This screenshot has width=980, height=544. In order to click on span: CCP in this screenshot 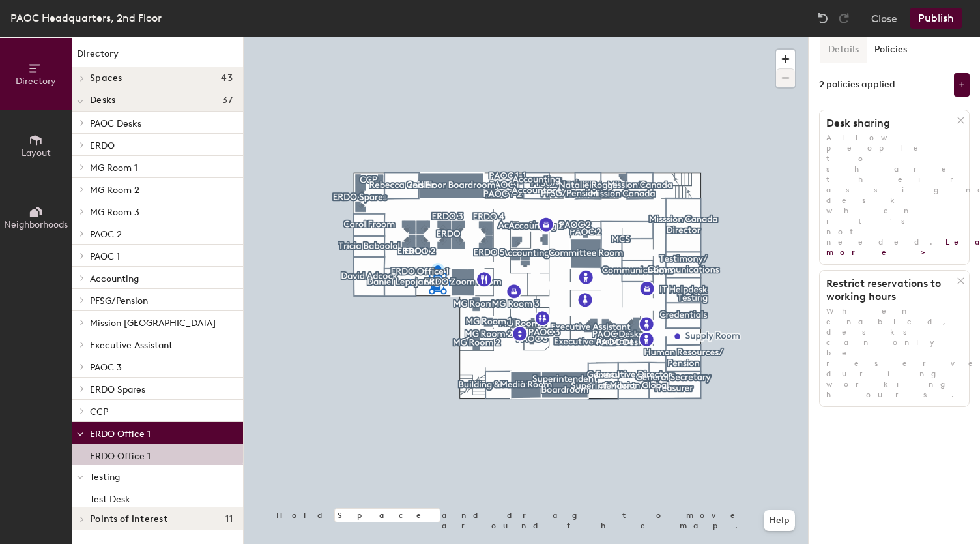, I will do `click(99, 411)`.